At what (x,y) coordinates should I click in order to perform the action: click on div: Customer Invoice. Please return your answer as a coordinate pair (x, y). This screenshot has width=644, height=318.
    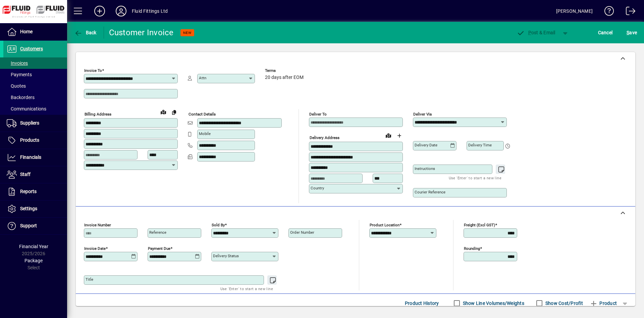
    Looking at the image, I should click on (141, 32).